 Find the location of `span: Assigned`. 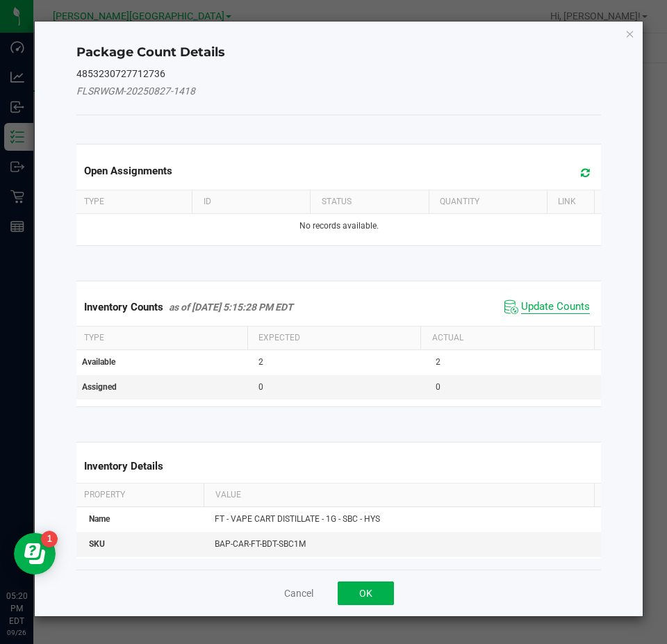

span: Assigned is located at coordinates (99, 387).